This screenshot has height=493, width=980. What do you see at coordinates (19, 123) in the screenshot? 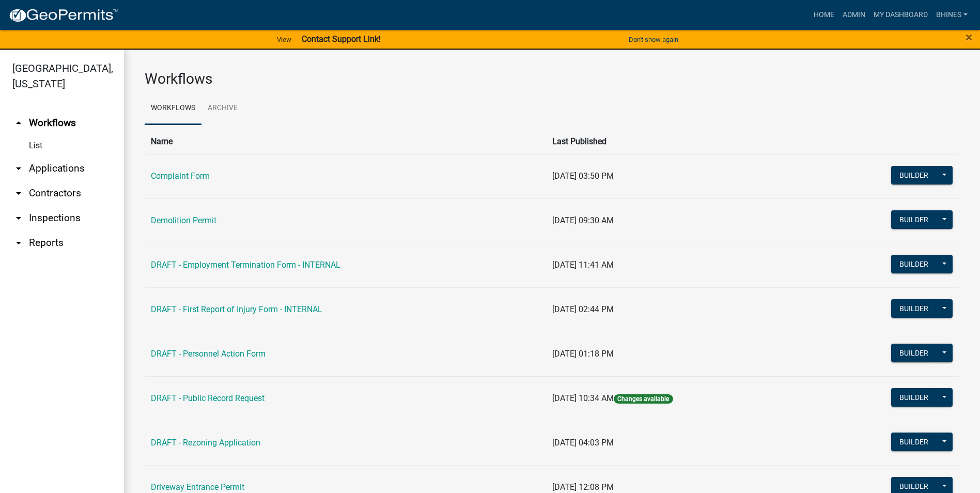
I see `i: arrow_drop_up` at bounding box center [19, 123].